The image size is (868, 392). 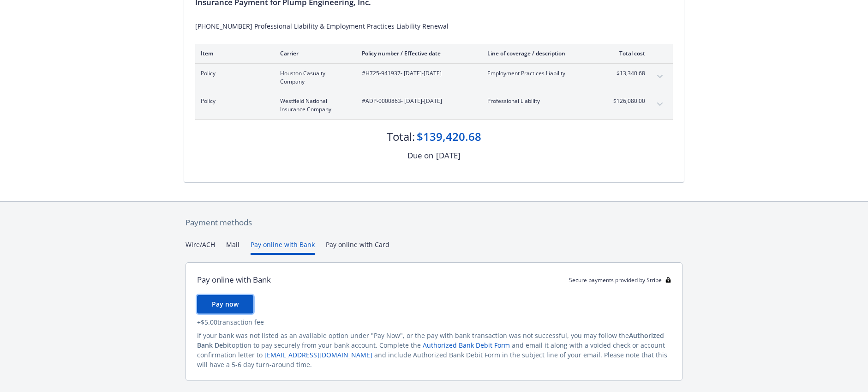 What do you see at coordinates (283, 247) in the screenshot?
I see `button: Pay online with Bank` at bounding box center [283, 247].